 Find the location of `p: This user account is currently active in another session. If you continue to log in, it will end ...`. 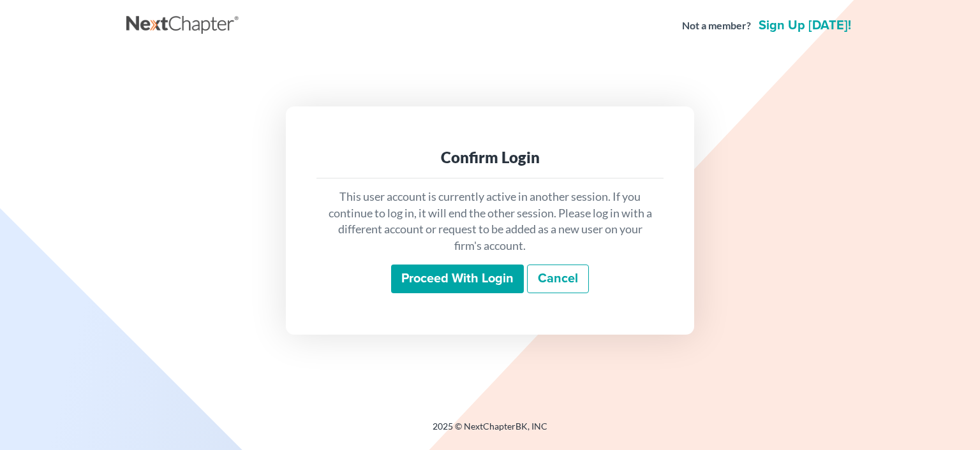

p: This user account is currently active in another session. If you continue to log in, it will end ... is located at coordinates (490, 221).